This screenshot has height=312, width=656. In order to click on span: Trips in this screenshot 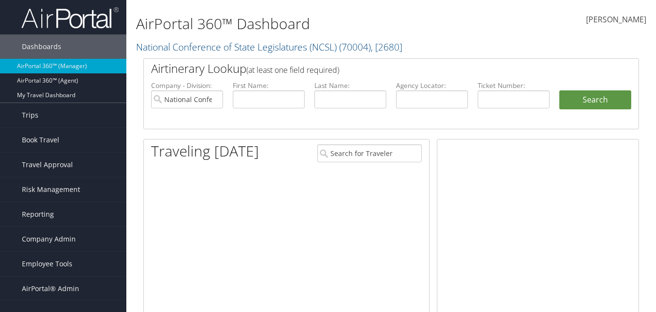, I will do `click(30, 115)`.